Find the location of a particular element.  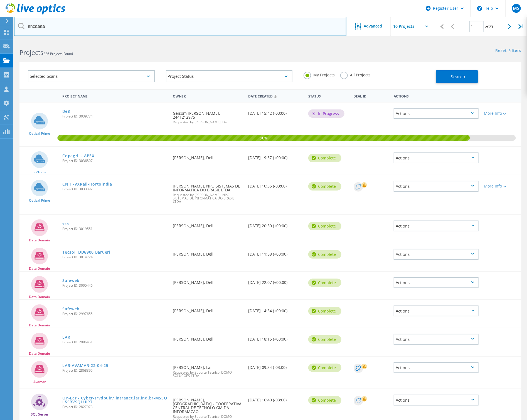

span: Advanced is located at coordinates (373, 26).